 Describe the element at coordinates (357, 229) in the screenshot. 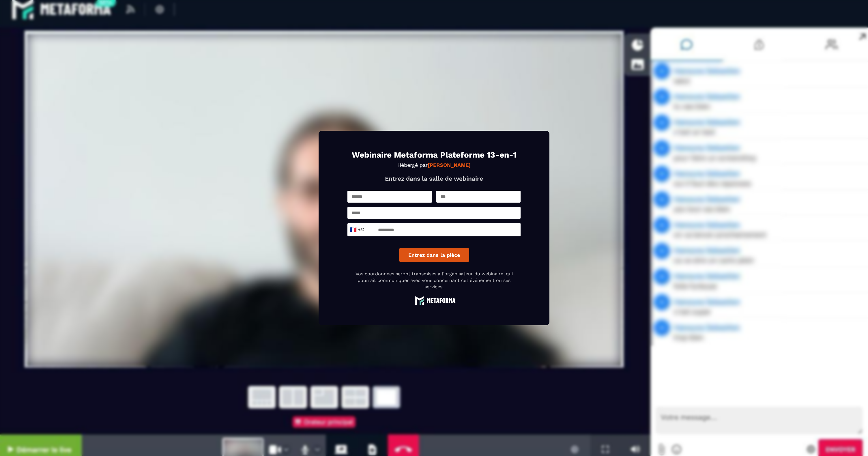

I see `span: +33` at that location.